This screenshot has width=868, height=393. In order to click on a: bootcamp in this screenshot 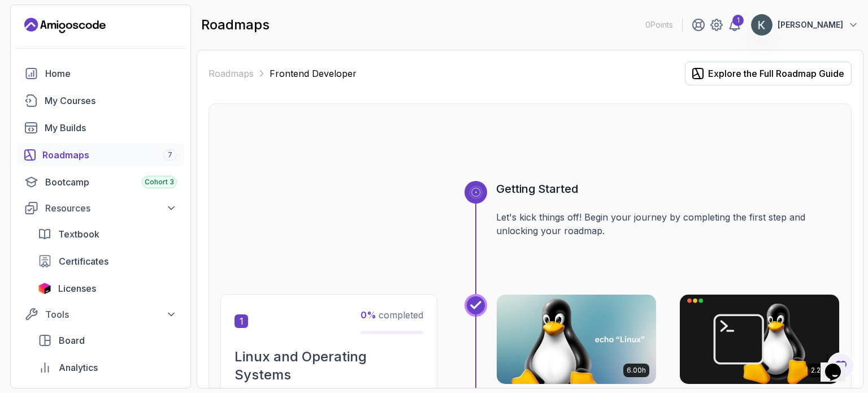, I will do `click(101, 182)`.